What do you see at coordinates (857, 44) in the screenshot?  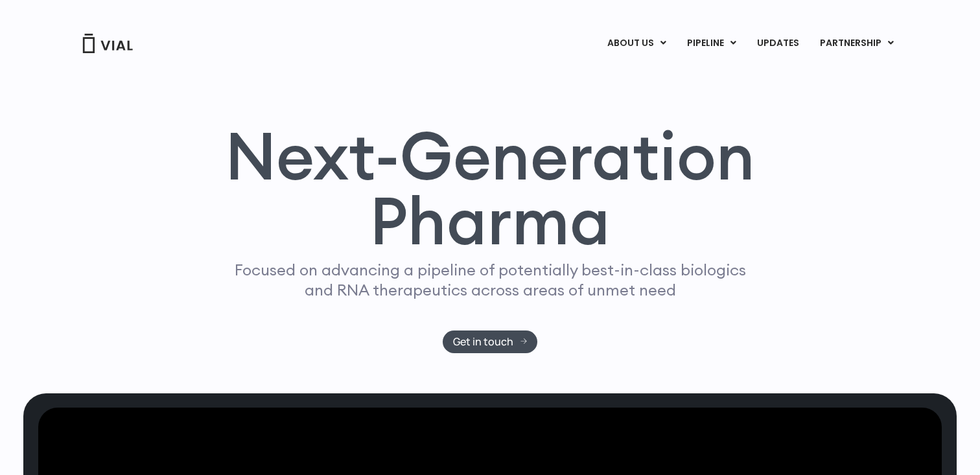 I see `a: PARTNERSHIPMenu Toggle` at bounding box center [857, 44].